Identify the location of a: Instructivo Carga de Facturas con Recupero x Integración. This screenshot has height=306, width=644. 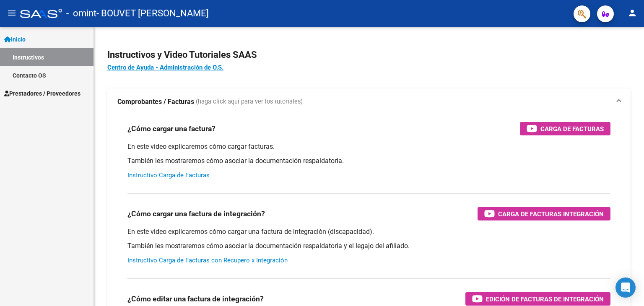
(208, 260).